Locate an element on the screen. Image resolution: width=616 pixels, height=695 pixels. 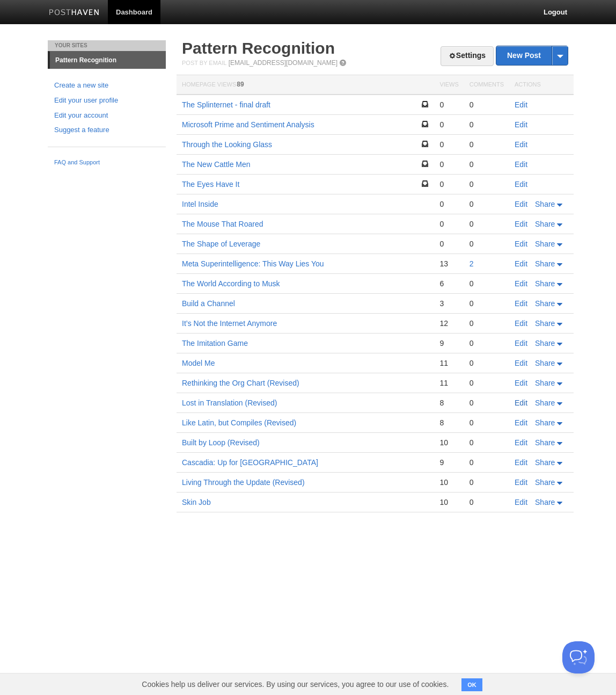
th: Actions is located at coordinates (542, 85).